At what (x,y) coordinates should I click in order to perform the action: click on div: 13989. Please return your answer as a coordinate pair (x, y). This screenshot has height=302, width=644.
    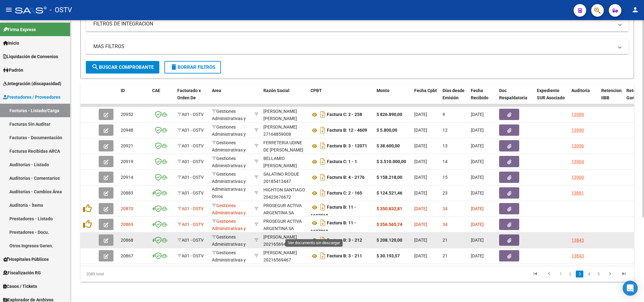
    Looking at the image, I should click on (578, 115).